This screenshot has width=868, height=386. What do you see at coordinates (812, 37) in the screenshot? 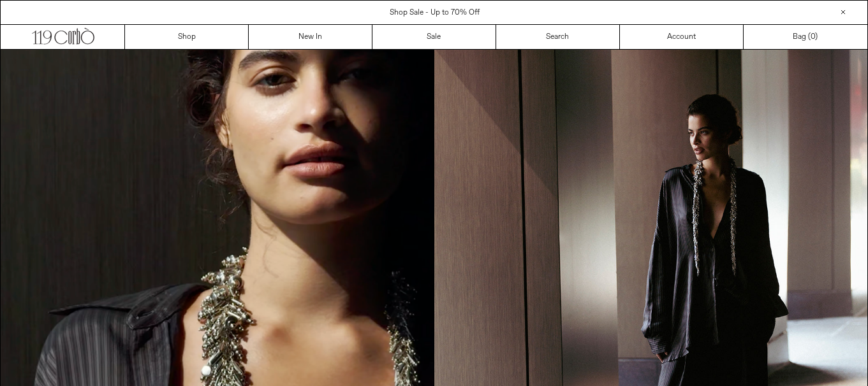
I see `span: 0` at bounding box center [812, 37].